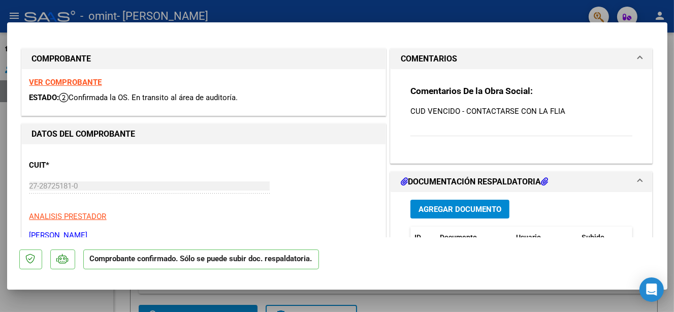 This screenshot has height=312, width=674. What do you see at coordinates (528, 237) in the screenshot?
I see `span: Usuario` at bounding box center [528, 237].